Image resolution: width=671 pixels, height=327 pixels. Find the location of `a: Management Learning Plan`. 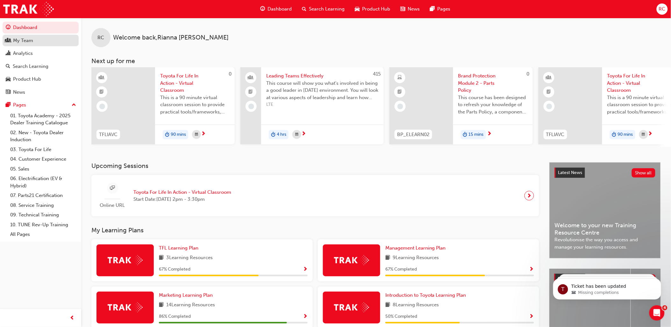

a: Management Learning Plan is located at coordinates (417, 248).